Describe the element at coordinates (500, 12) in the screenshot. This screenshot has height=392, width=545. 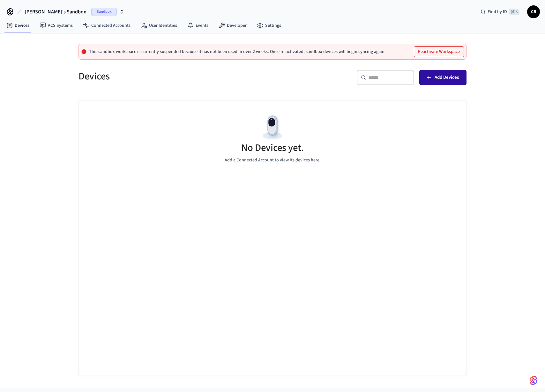
I see `div: Find by ID⌘ K` at that location.